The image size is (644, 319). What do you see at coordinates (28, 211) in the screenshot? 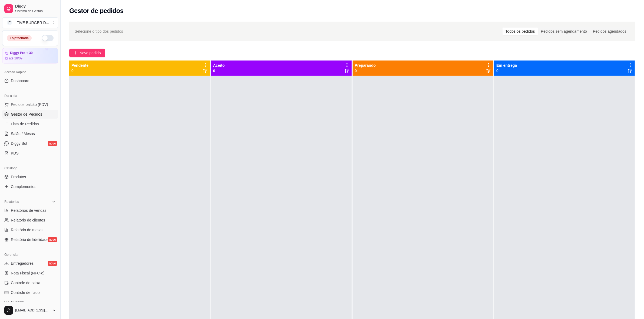
I see `span: Relatórios de vendas` at bounding box center [28, 211].